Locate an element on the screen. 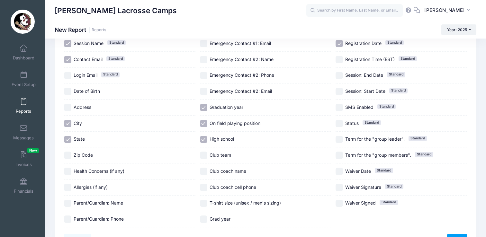  span: Reports is located at coordinates (23, 111).